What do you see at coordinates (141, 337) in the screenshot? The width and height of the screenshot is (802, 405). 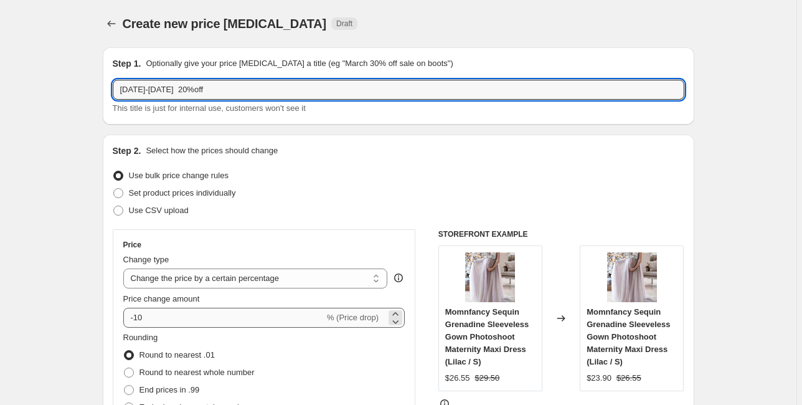 I see `span: Rounding` at bounding box center [141, 337].